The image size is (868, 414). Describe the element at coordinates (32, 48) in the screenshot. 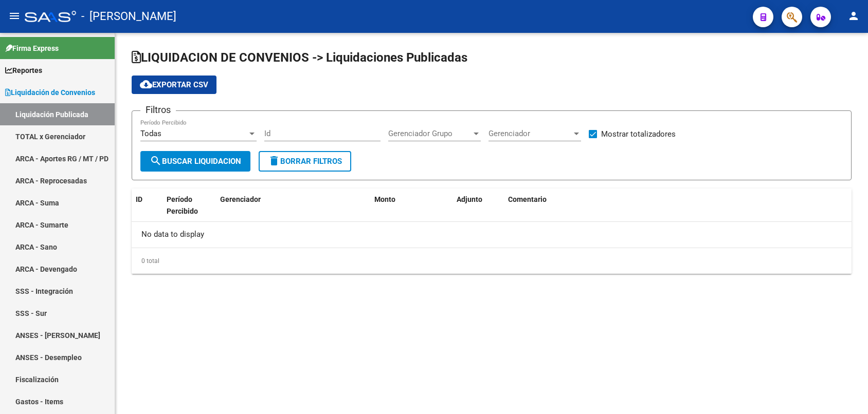

I see `span: Firma Express` at that location.